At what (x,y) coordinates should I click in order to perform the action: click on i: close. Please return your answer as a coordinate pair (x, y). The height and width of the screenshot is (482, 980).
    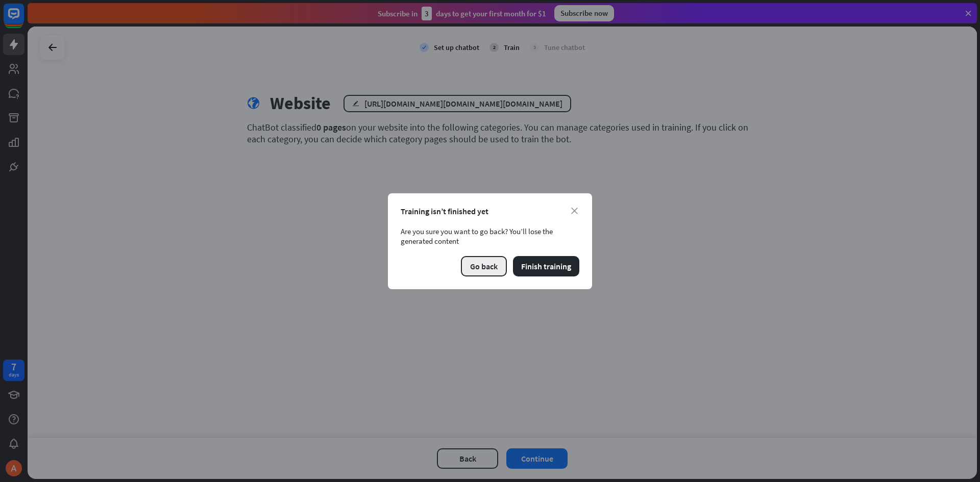
    Looking at the image, I should click on (574, 211).